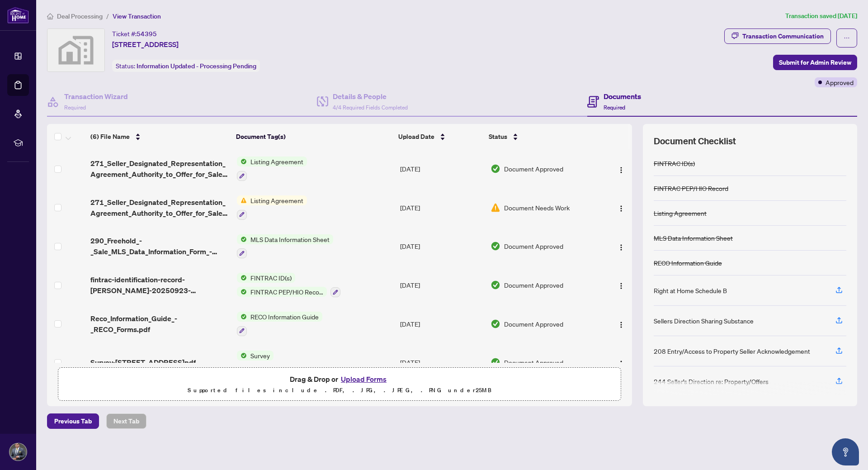 The image size is (868, 470). Describe the element at coordinates (126, 421) in the screenshot. I see `button: Next Tab` at that location.